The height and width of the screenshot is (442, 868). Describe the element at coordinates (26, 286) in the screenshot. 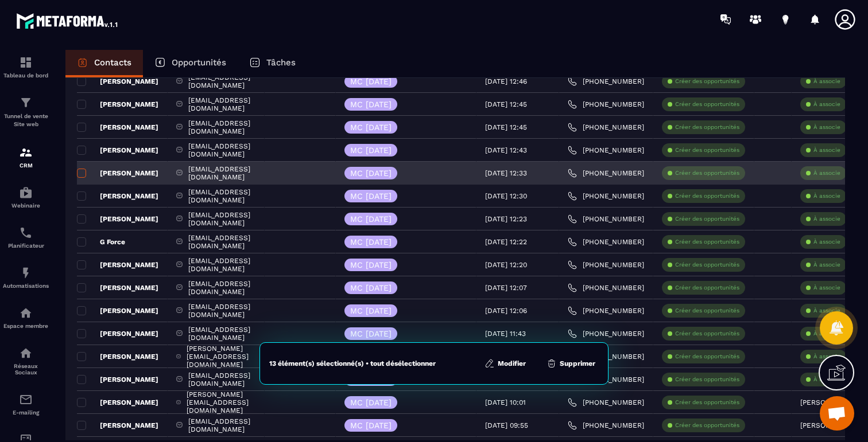

I see `p: Automatisations` at that location.